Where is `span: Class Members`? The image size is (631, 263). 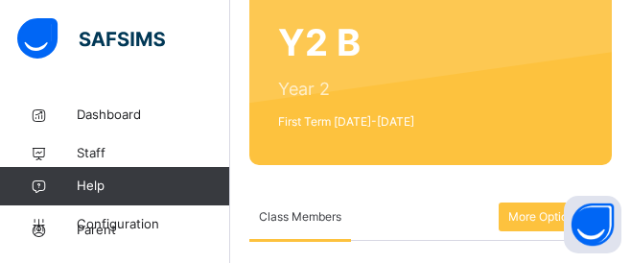 span: Class Members is located at coordinates (300, 217).